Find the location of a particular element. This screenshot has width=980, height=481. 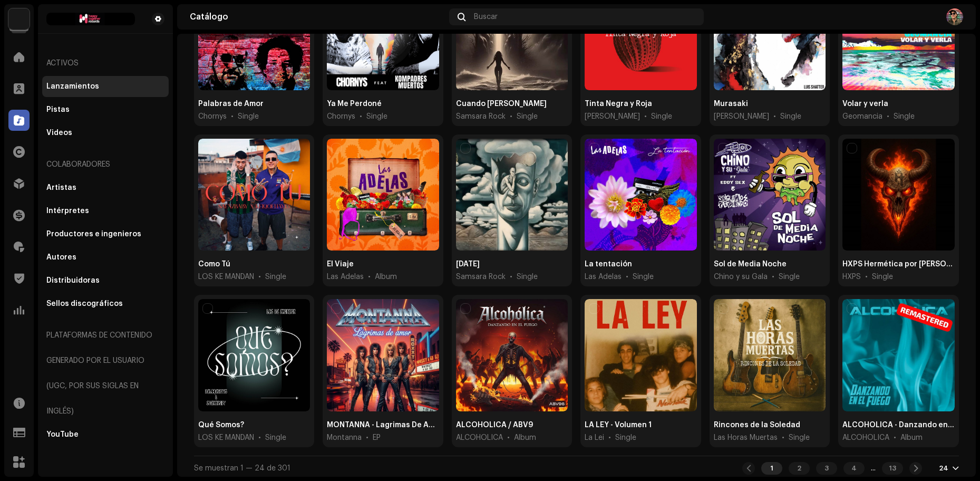

span: Se muestran 1 — 24 de 301 is located at coordinates (242, 468).